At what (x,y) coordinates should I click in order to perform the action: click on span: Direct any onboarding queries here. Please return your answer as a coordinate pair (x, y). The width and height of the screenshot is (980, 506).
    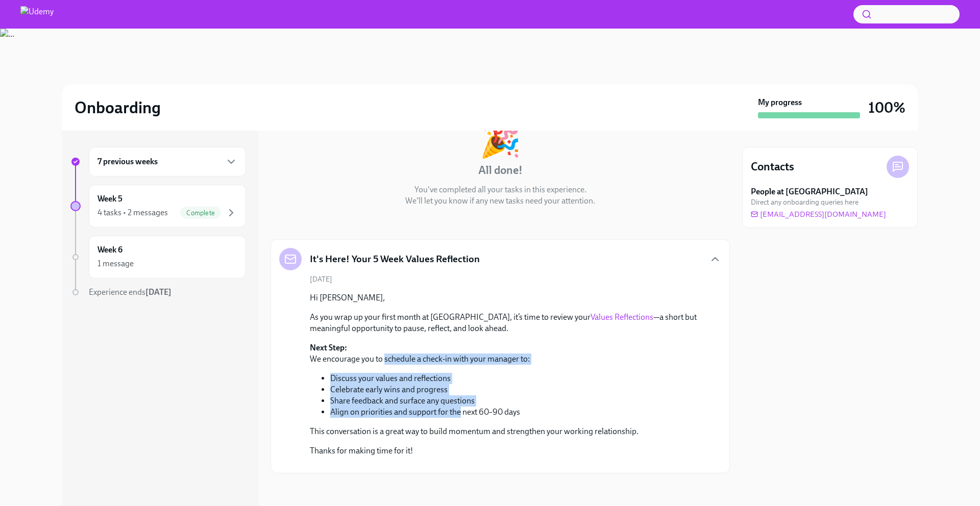
    Looking at the image, I should click on (805, 202).